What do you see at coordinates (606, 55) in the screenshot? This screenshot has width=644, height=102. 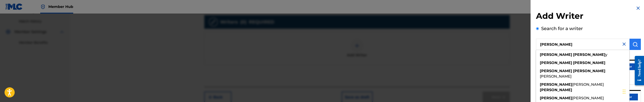 I see `span: y` at bounding box center [606, 55].